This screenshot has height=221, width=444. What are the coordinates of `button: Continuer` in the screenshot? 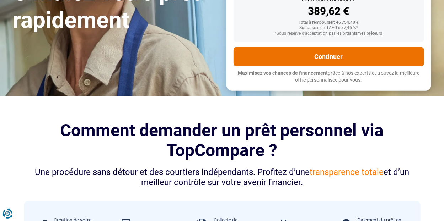 It's located at (329, 57).